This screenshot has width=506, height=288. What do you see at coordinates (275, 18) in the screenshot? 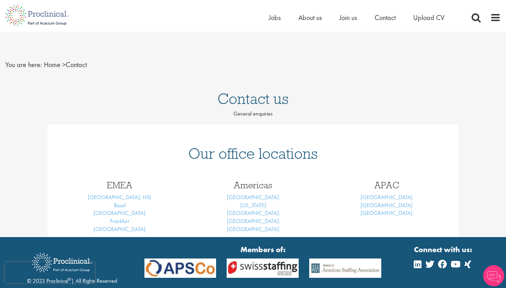
I see `span: Jobs` at bounding box center [275, 18].